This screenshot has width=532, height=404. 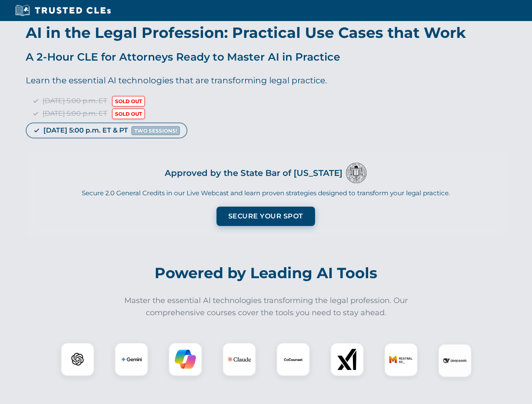 I want to click on img: Mistral AI Logo, so click(x=401, y=359).